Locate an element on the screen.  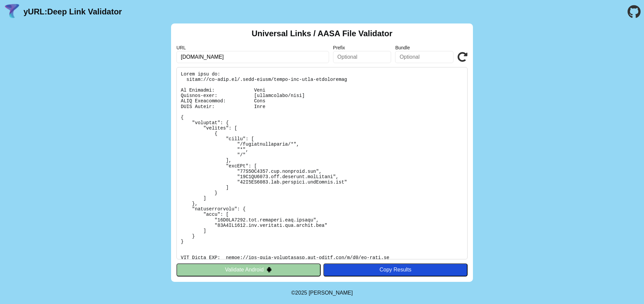
span: 2025 is located at coordinates (301, 293).